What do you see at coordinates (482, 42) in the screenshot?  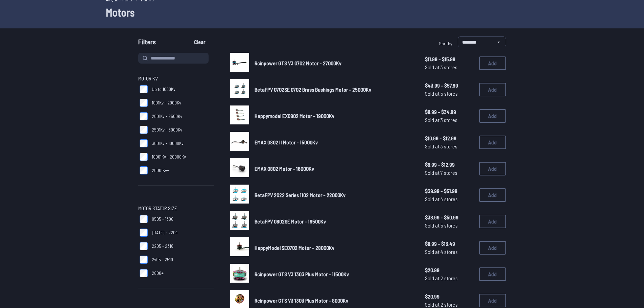 I see `select: Sort by` at bounding box center [482, 42].